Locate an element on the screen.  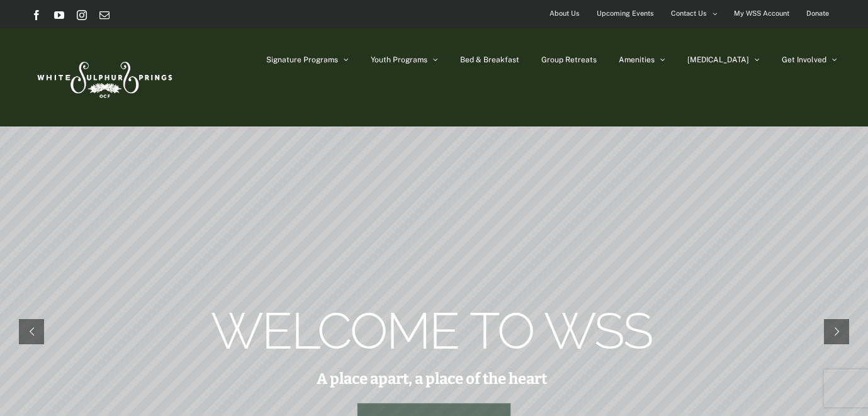
a: Get Involved is located at coordinates (809, 60).